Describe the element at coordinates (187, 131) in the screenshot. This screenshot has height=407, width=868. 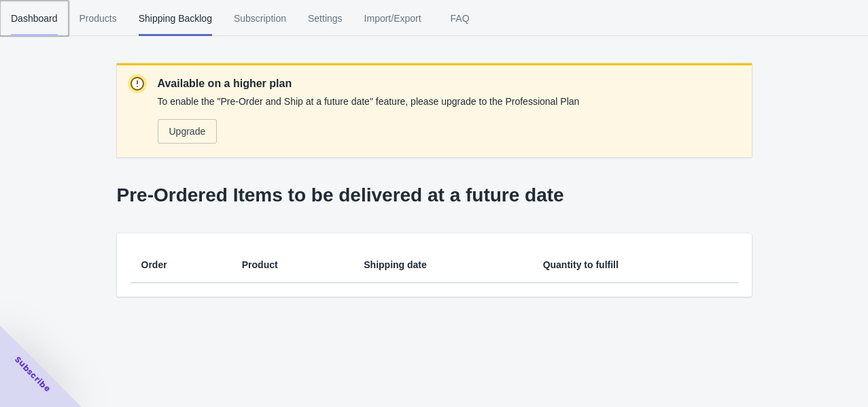
I see `button: Upgrade` at that location.